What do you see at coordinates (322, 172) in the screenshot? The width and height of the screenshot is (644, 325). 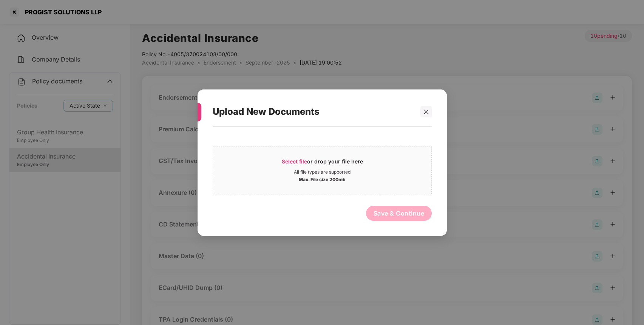 I see `div: All file types are supported` at bounding box center [322, 172].